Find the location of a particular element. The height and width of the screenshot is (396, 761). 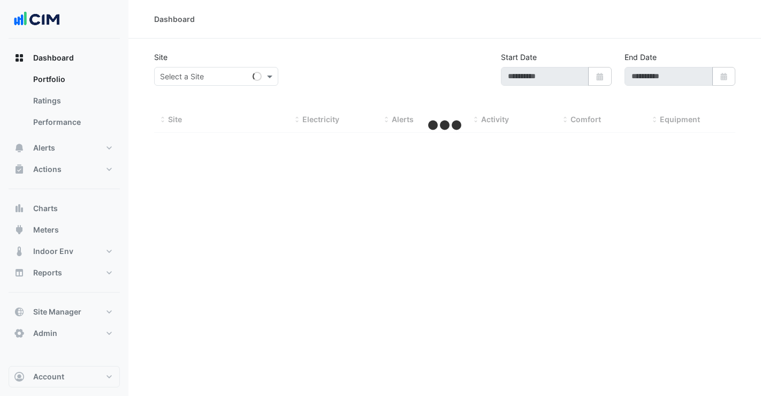

button: Charts is located at coordinates (64, 208).